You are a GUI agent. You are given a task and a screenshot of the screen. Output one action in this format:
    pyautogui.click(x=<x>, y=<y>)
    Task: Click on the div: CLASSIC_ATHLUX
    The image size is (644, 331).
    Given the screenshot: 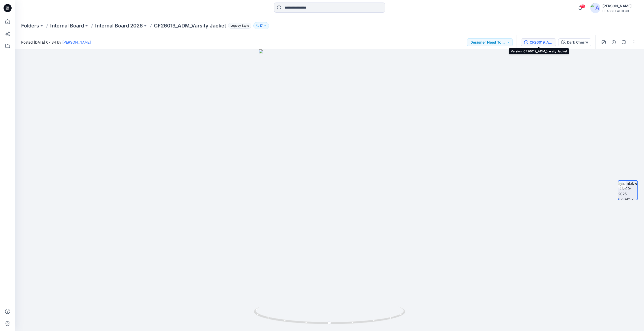 What is the action you would take?
    pyautogui.click(x=620, y=11)
    